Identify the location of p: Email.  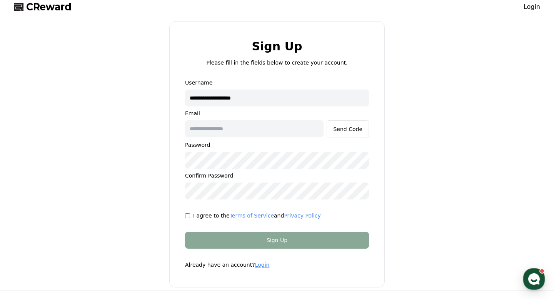
(277, 114).